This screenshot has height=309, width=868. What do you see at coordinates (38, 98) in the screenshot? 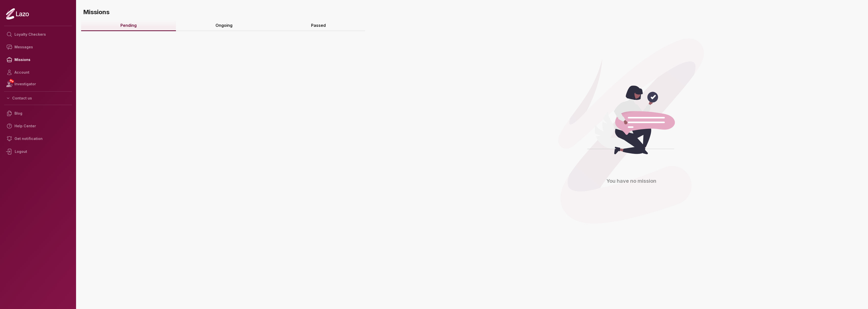
I see `button: Contact us` at bounding box center [38, 98].